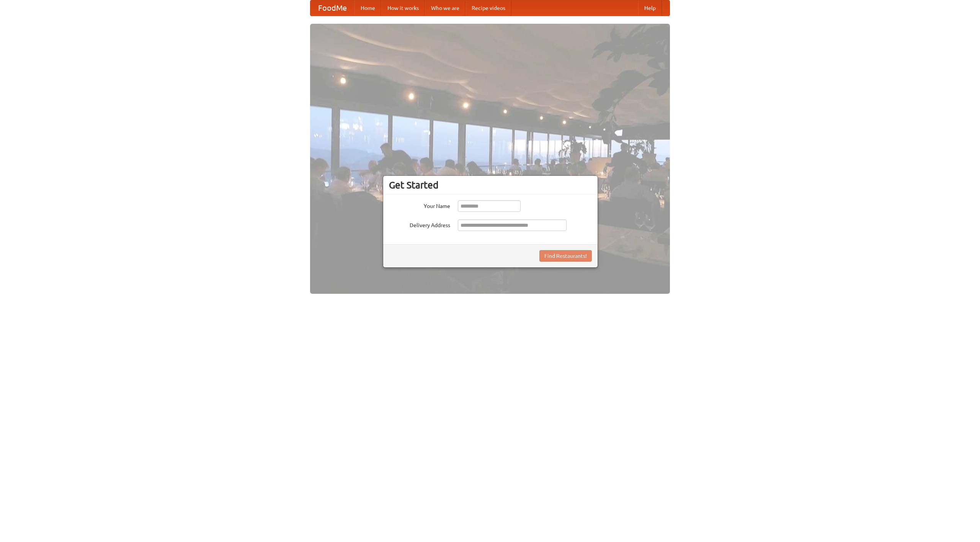 Image resolution: width=980 pixels, height=542 pixels. What do you see at coordinates (651, 8) in the screenshot?
I see `a: Help` at bounding box center [651, 8].